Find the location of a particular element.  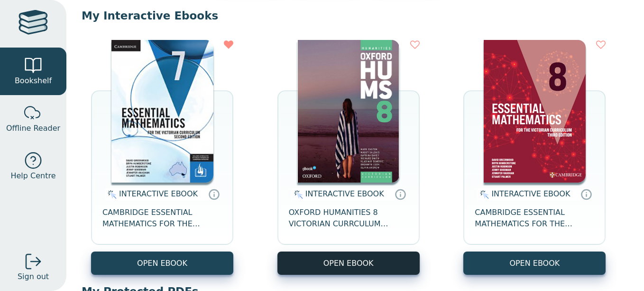

span: Help Centre is located at coordinates (33, 175).